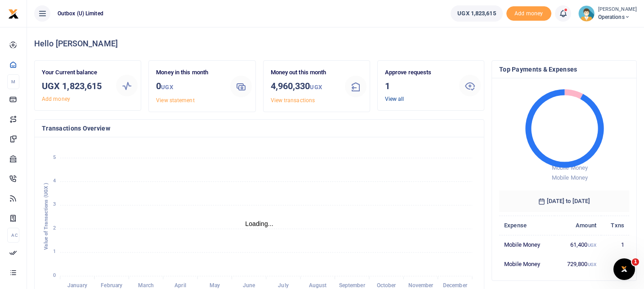  Describe the element at coordinates (55, 205) in the screenshot. I see `tspan: 3` at that location.